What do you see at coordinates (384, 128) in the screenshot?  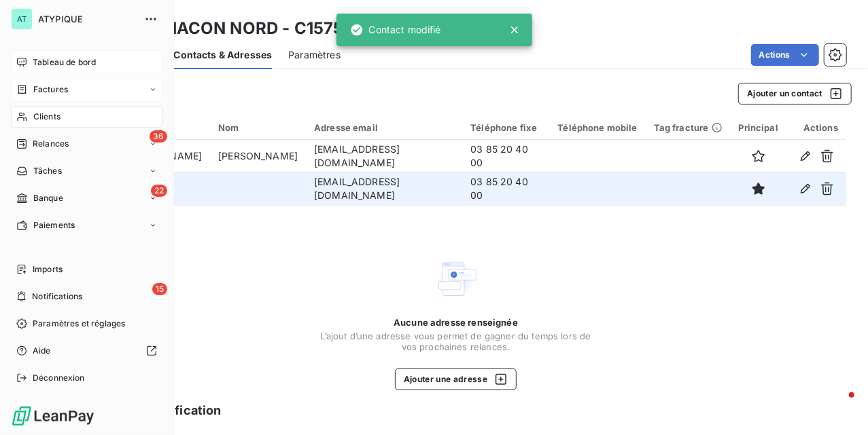 I see `div: Adresse email` at bounding box center [384, 128].